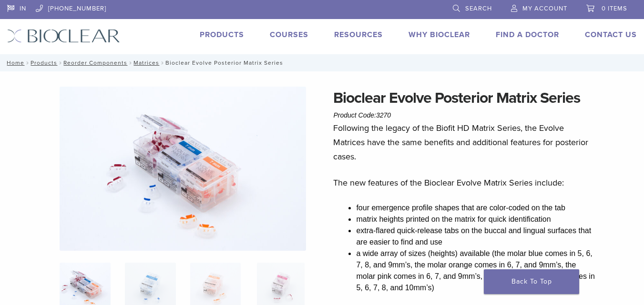  Describe the element at coordinates (464, 183) in the screenshot. I see `p: The new features of the Bioclear Evolve Matrix Series include:` at that location.